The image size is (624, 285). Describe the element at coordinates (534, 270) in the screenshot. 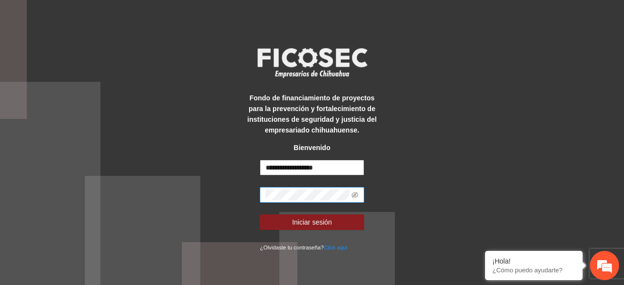

I see `p: ¿Cómo puedo ayudarte?` at that location.